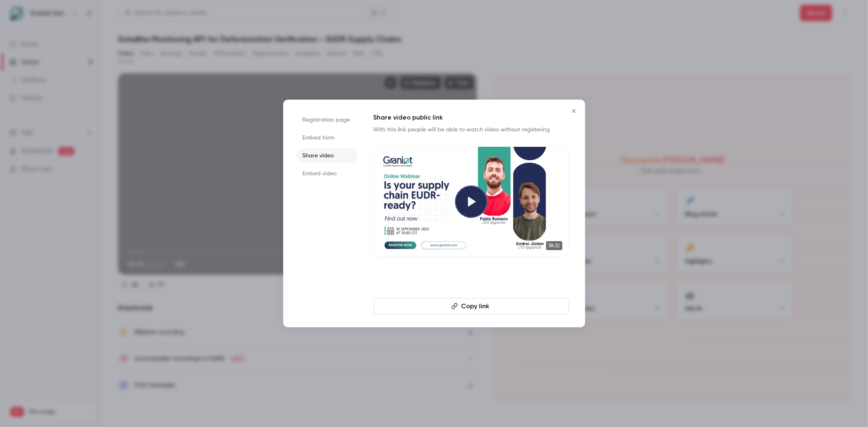 This screenshot has height=427, width=868. Describe the element at coordinates (327, 120) in the screenshot. I see `li: Registration page` at that location.